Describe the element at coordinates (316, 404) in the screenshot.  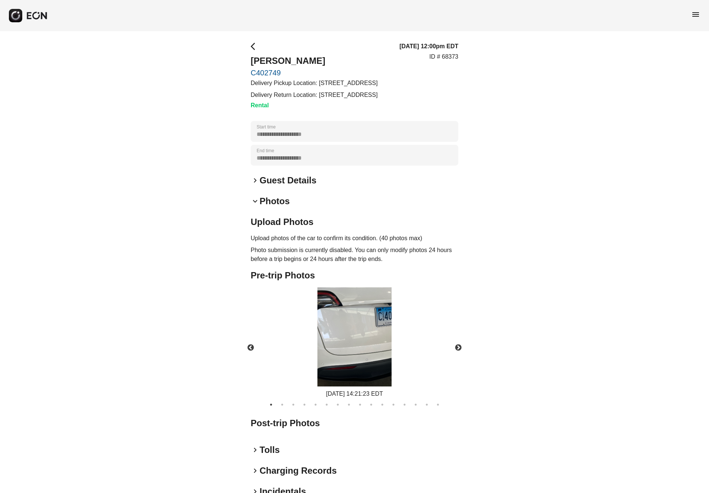
I see `button: 5` at that location.